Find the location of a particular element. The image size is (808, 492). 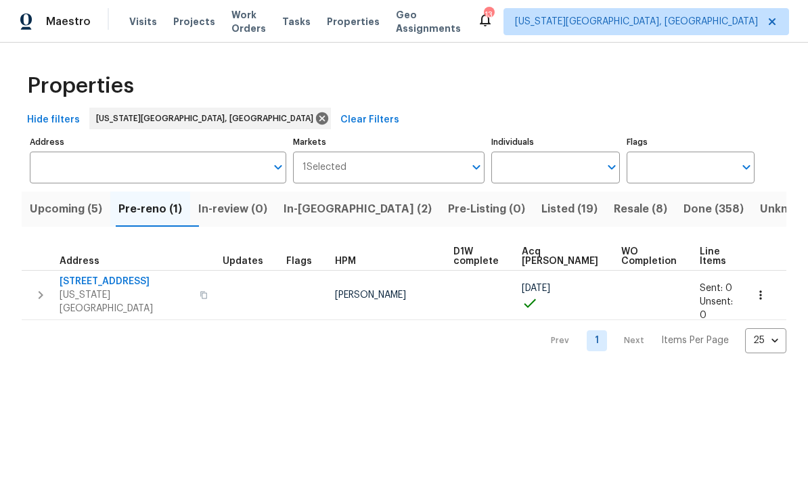

span: Pre-Listing (0) is located at coordinates (486, 209).